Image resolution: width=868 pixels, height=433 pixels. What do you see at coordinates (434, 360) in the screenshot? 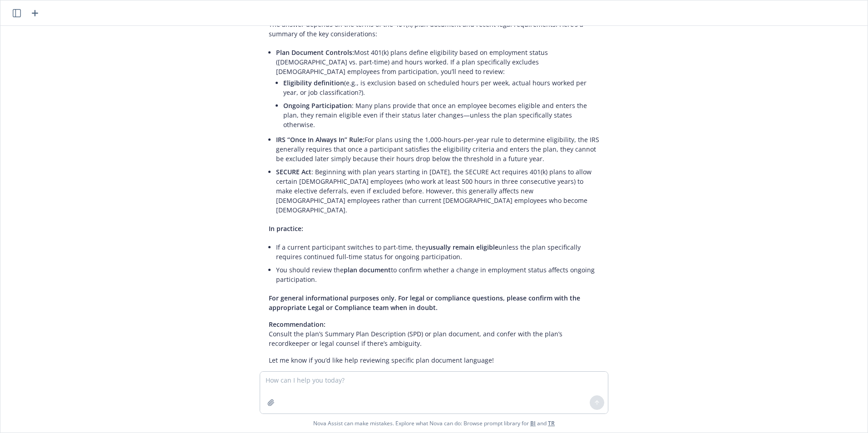
I see `p: Let me know if you’d like help reviewing specific plan document language!` at bounding box center [434, 360].